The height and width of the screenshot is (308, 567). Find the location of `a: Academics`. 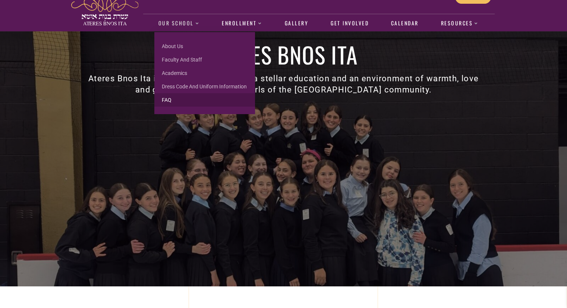

a: Academics is located at coordinates (205, 73).